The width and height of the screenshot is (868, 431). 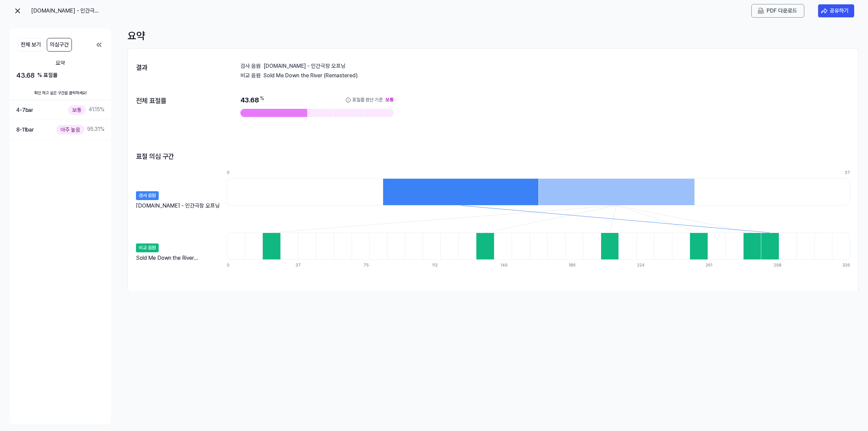 What do you see at coordinates (25, 110) in the screenshot?
I see `div: 4-7 bar` at bounding box center [25, 110].